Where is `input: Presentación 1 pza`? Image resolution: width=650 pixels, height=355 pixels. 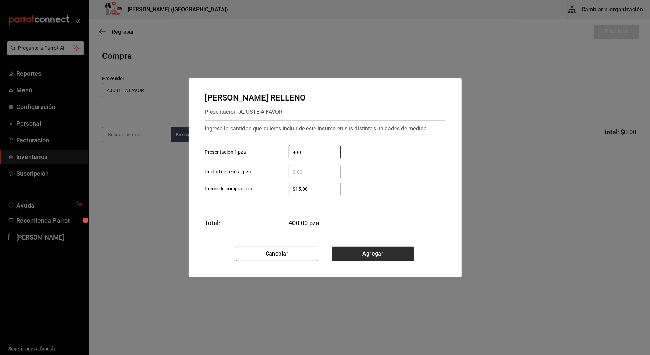
input: Presentación 1 pza is located at coordinates (315, 152).